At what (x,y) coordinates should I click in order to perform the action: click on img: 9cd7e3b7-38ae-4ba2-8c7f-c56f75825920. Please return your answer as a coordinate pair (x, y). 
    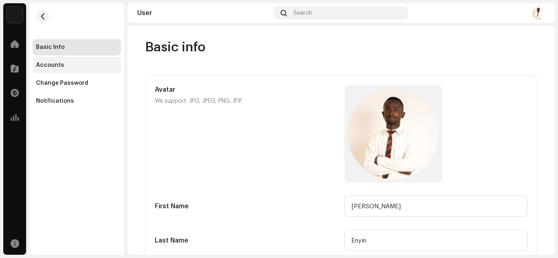
    Looking at the image, I should click on (538, 13).